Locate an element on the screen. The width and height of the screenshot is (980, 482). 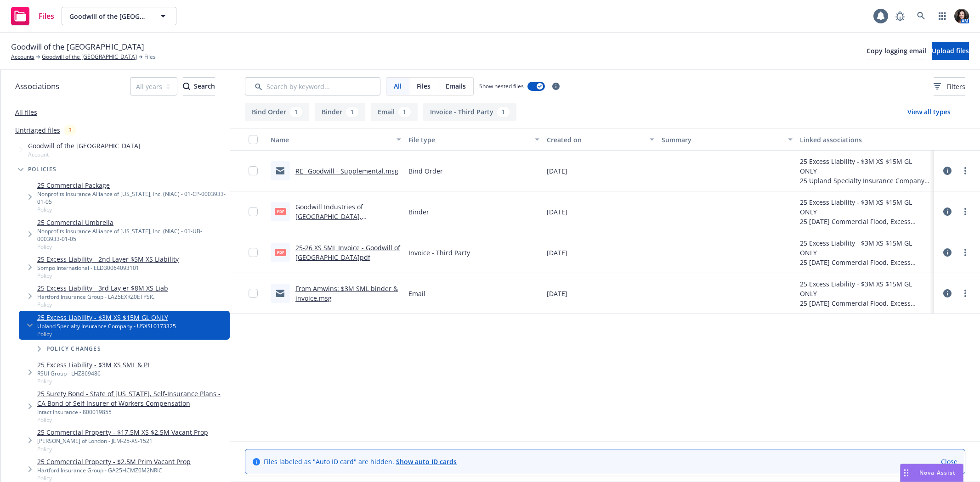
a: 25 Commercial Property - $2.5M Prim Vacant Prop is located at coordinates (114, 462).